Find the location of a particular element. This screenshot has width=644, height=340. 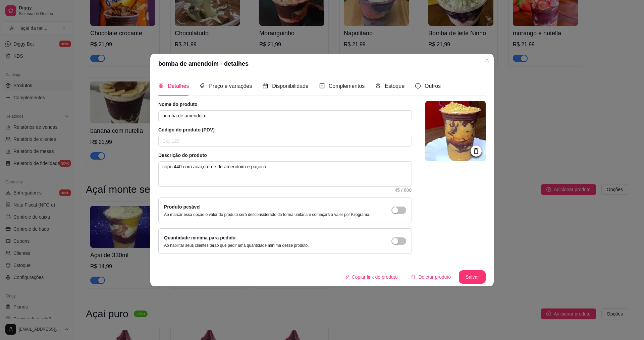

span: appstore is located at coordinates (161, 86).